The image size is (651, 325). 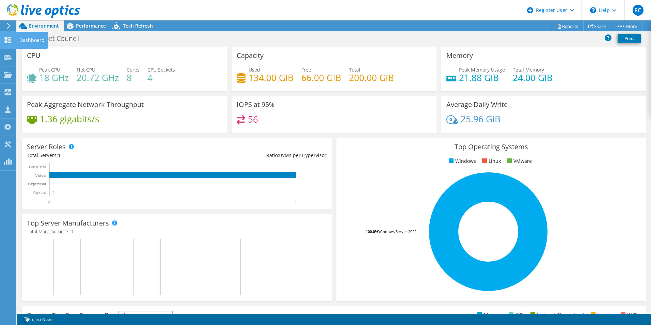 I want to click on h4: 25.96 GiB, so click(x=480, y=119).